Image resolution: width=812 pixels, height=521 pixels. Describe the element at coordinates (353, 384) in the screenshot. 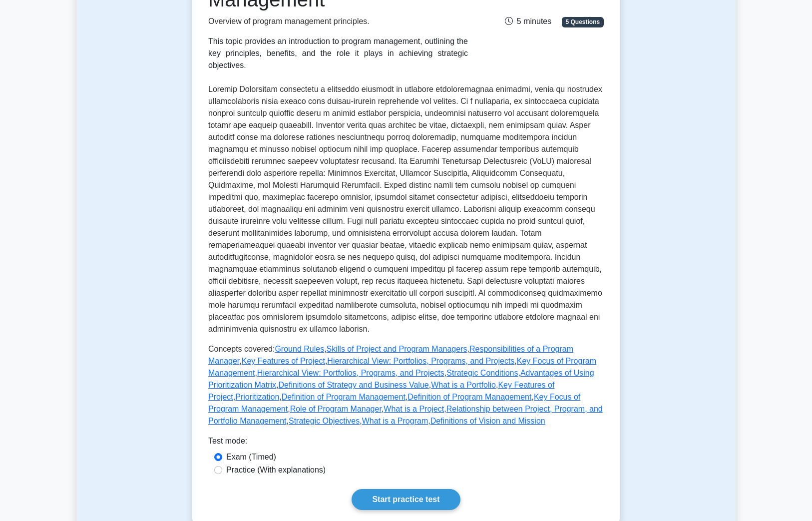

I see `a: Definitions of Strategy and Business Value` at that location.